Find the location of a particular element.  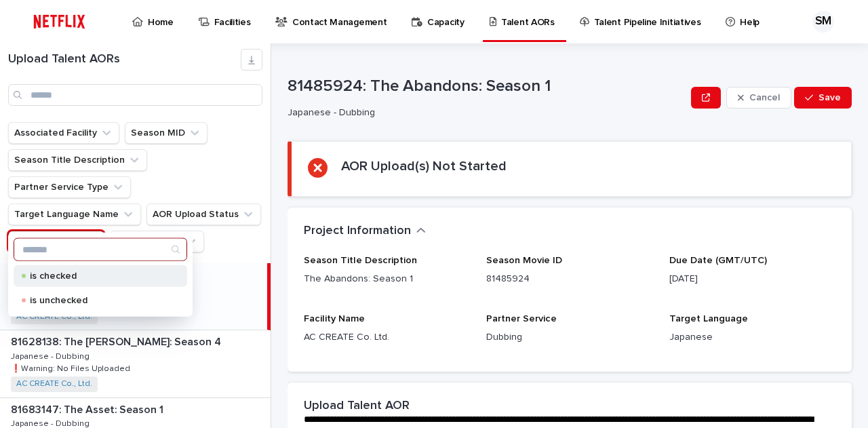

h1: Upload Talent AORs is located at coordinates (124, 60).